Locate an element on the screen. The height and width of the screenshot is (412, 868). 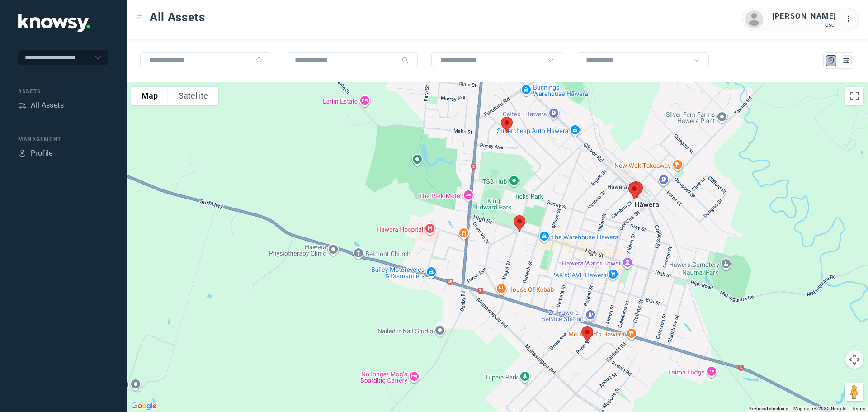
a: AssetsAll Assets is located at coordinates (41, 105).